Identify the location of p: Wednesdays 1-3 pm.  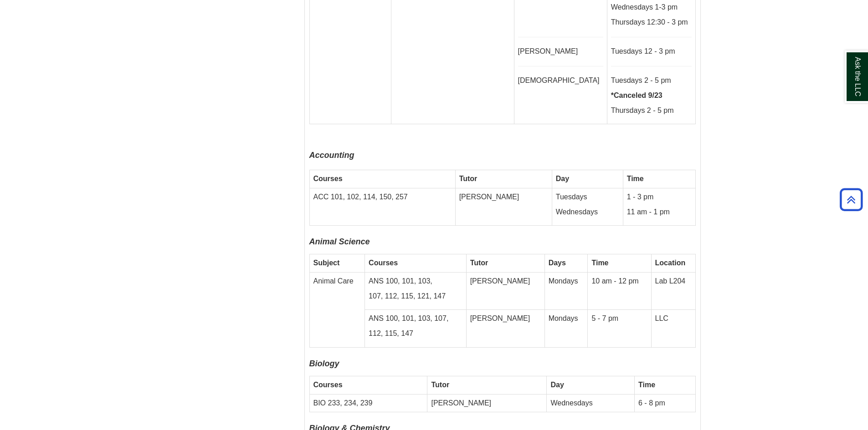
(651, 7).